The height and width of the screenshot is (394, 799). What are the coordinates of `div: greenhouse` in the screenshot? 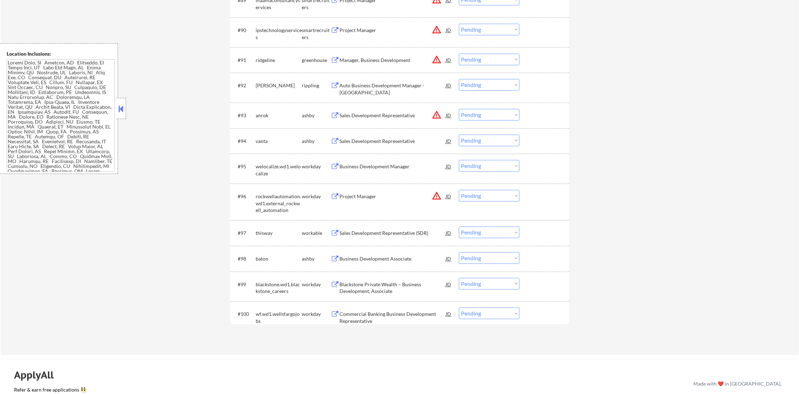 It's located at (316, 60).